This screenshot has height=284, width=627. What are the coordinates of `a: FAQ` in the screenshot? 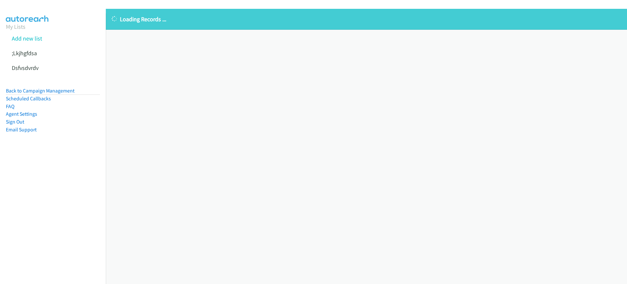 It's located at (10, 106).